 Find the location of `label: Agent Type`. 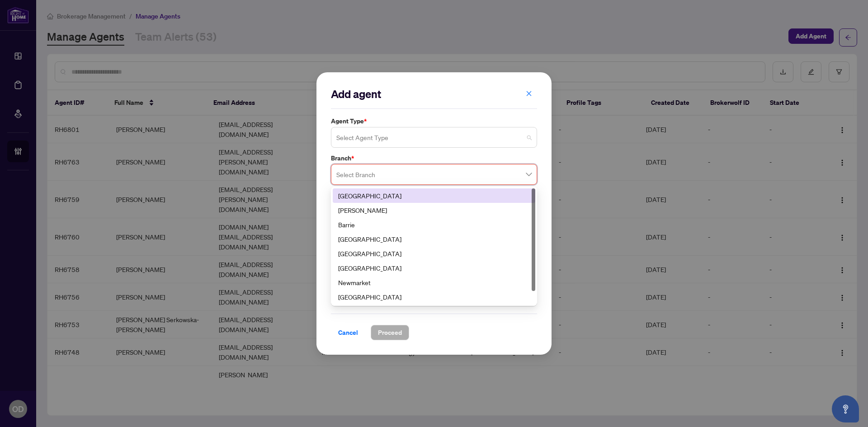

label: Agent Type is located at coordinates (434, 121).